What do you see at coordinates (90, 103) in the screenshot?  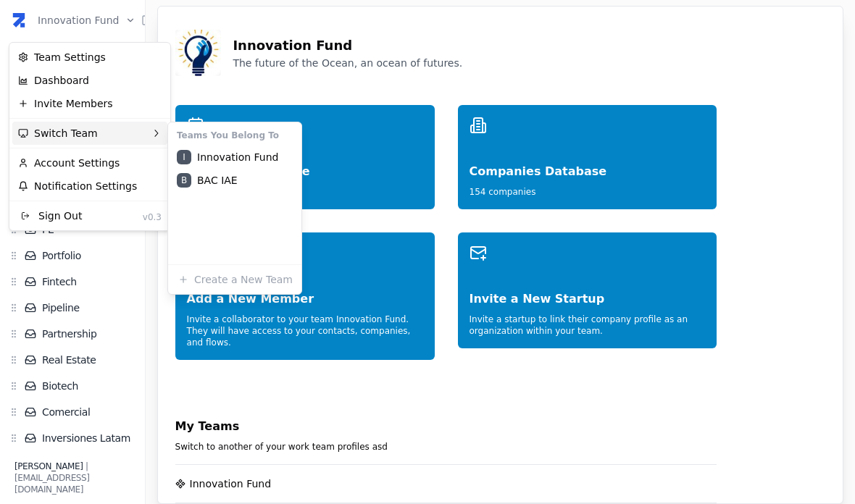 I see `div: Invite Members` at bounding box center [90, 103].